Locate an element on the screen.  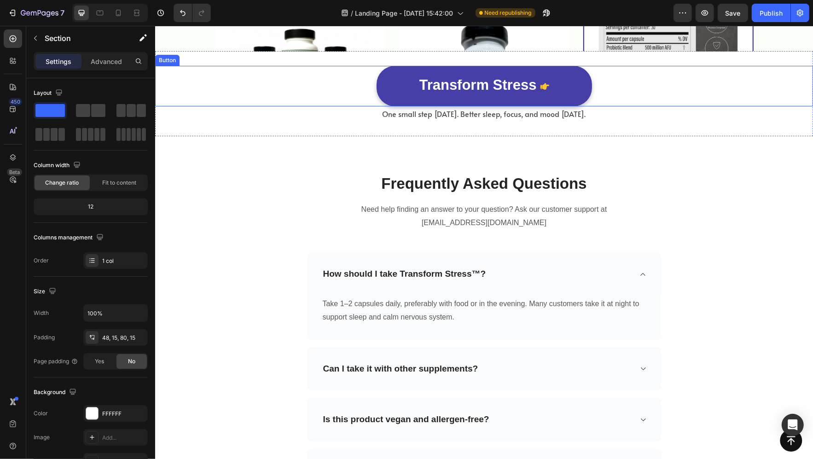
button: Publish is located at coordinates (771, 13).